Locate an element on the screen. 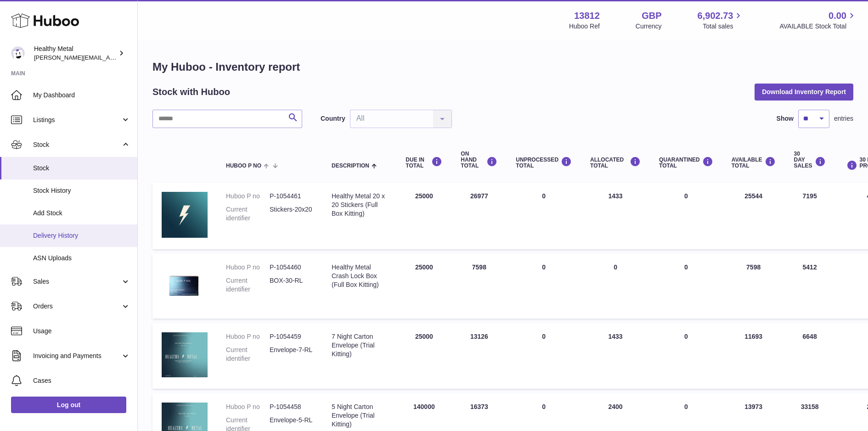 Image resolution: width=868 pixels, height=431 pixels. span: AVAILABLE Stock Total is located at coordinates (818, 26).